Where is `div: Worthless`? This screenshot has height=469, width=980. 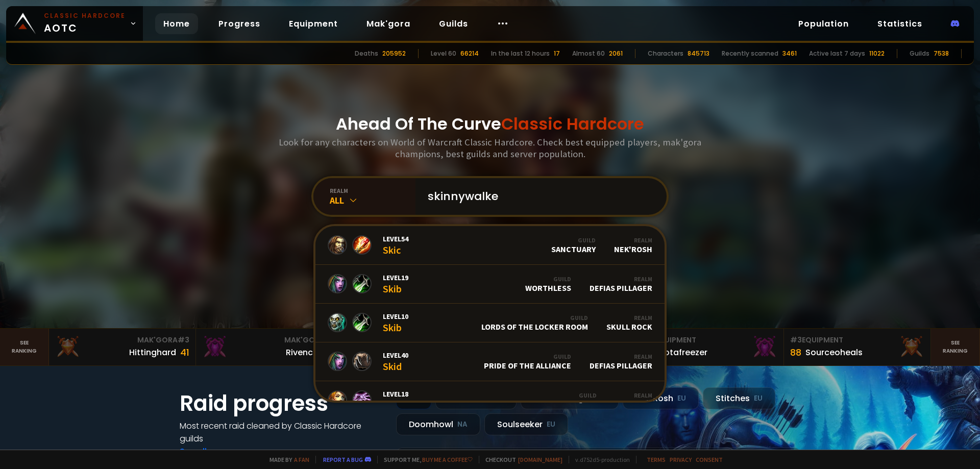 div: Worthless is located at coordinates (548, 284).